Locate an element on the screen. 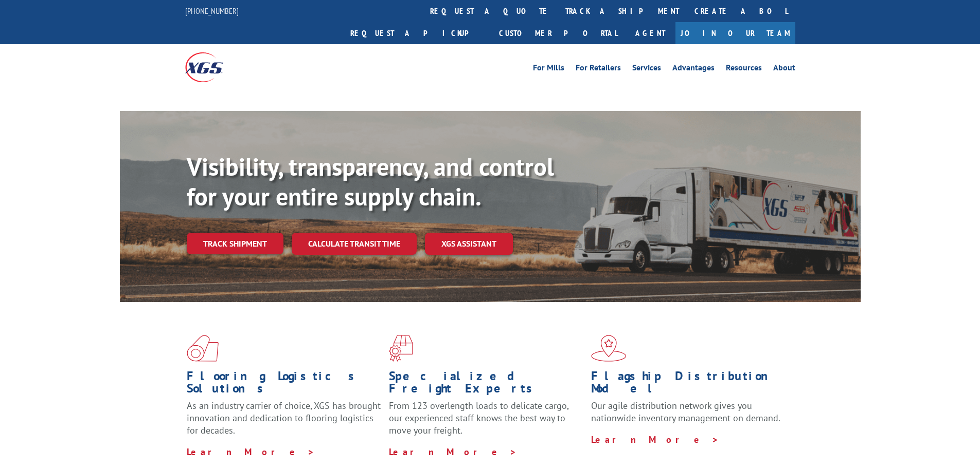 This screenshot has height=468, width=980. a: Customer Portal is located at coordinates (558, 33).